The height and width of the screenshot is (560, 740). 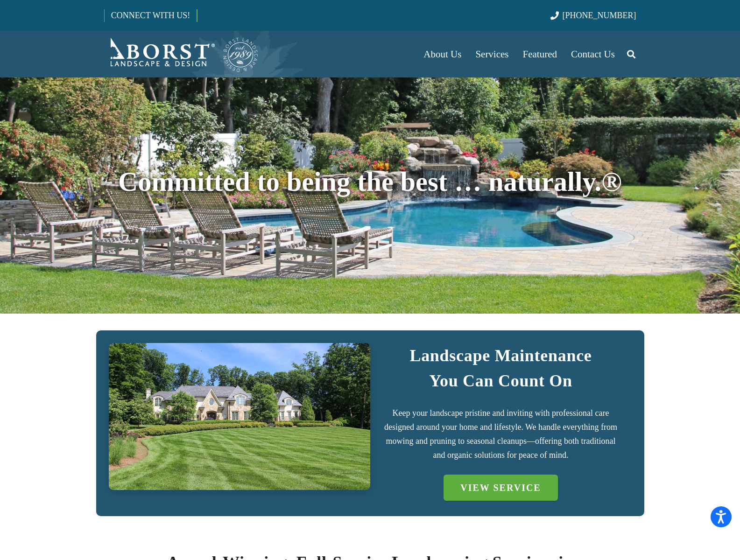 I want to click on a: Services, so click(x=492, y=54).